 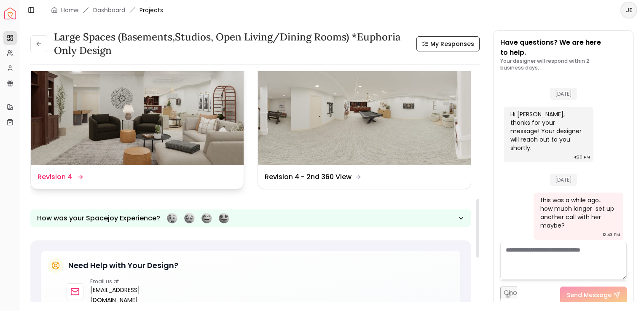 What do you see at coordinates (251, 218) in the screenshot?
I see `button: How was your Spacejoy Experience?Feeling terribleFeeling badFeeling goodFeeling awesome` at bounding box center [251, 218].